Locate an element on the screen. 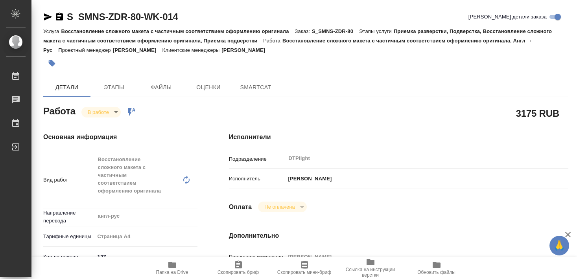 The width and height of the screenshot is (577, 279). h4: Исполнители is located at coordinates (399, 137).